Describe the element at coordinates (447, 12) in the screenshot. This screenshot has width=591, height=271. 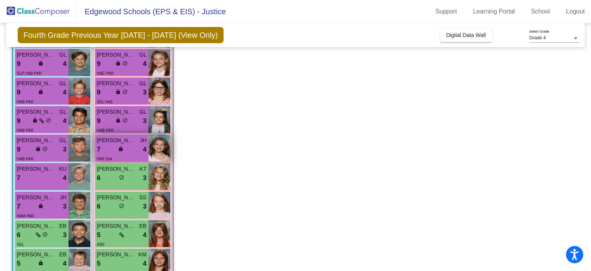
I see `a: Support` at that location.